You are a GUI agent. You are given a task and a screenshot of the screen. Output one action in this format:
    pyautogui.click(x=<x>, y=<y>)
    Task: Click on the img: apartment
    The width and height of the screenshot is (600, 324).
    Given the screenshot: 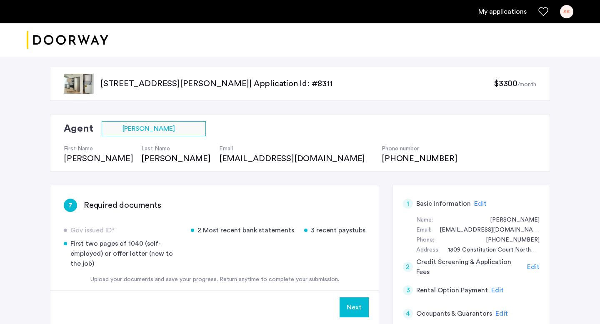 What is the action you would take?
    pyautogui.click(x=79, y=84)
    